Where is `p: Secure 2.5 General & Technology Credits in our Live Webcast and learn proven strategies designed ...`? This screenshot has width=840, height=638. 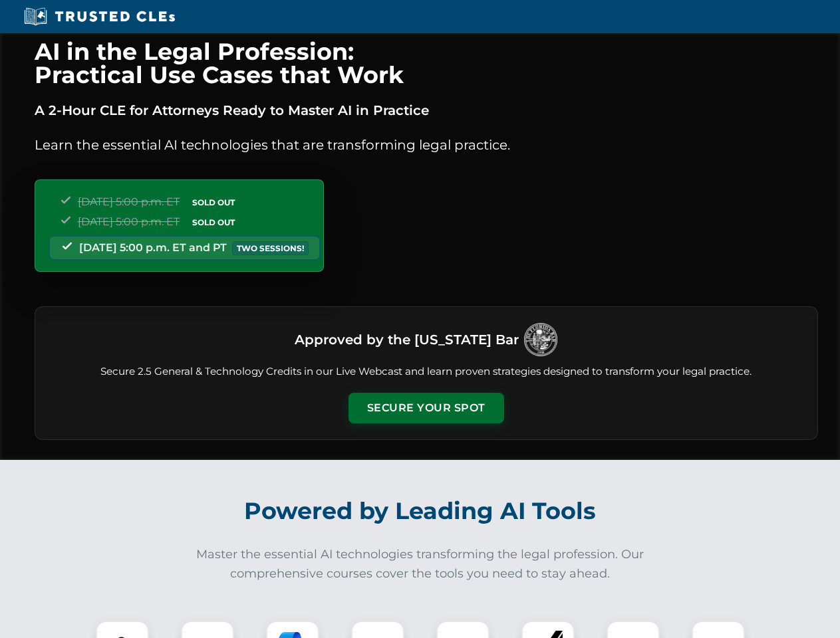 p: Secure 2.5 General & Technology Credits in our Live Webcast and learn proven strategies designed ... is located at coordinates (426, 372).